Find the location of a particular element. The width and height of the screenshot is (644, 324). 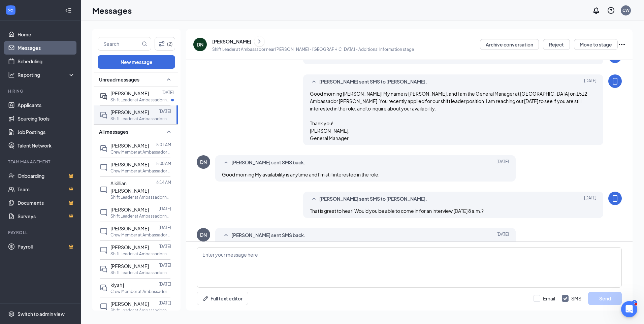

span: Good morning My availability is anytime and I'm still interested in the role. is located at coordinates (301, 175).